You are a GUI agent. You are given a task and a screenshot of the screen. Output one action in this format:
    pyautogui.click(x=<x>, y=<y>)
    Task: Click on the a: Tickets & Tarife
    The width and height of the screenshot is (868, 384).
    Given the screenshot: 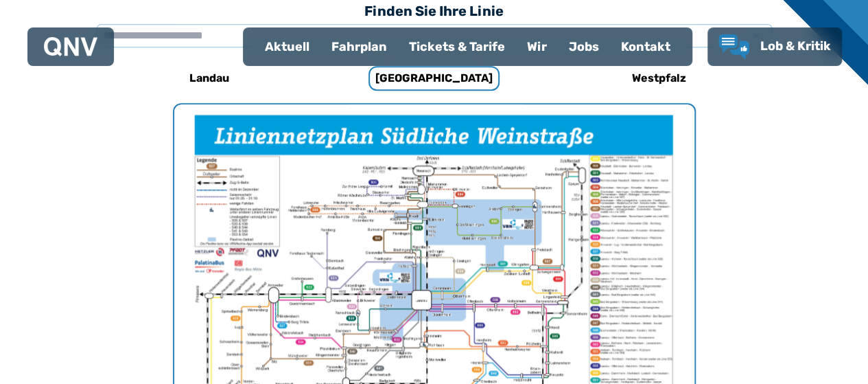 What is the action you would take?
    pyautogui.click(x=457, y=46)
    